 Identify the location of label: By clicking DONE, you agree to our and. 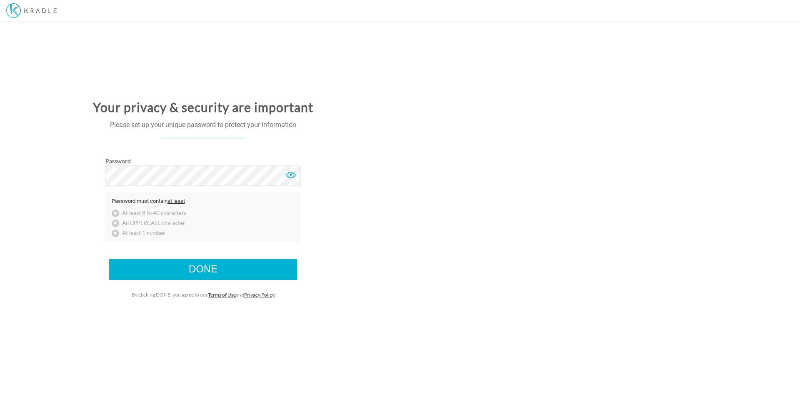
(203, 295).